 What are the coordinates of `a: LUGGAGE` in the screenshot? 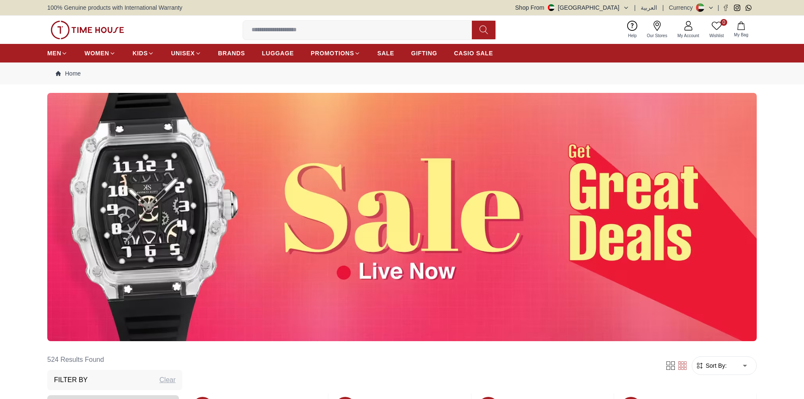 It's located at (278, 53).